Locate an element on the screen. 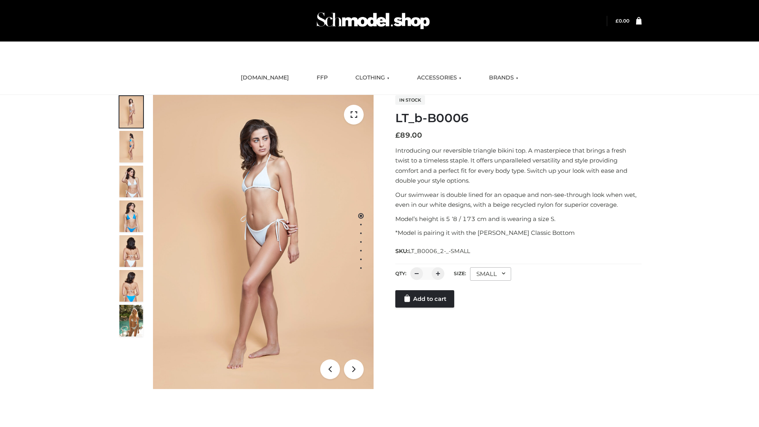  h1: LT_b-B0006 is located at coordinates (518, 118).